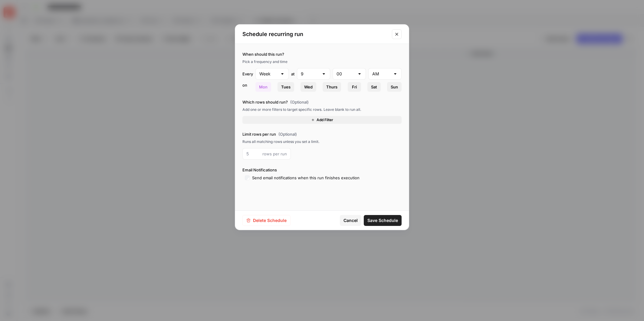 Image resolution: width=644 pixels, height=321 pixels. I want to click on span: Wed, so click(309, 87).